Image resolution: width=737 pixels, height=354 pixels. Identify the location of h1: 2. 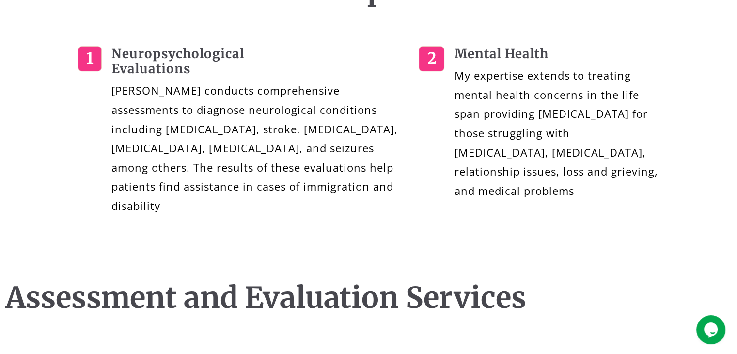
(431, 59).